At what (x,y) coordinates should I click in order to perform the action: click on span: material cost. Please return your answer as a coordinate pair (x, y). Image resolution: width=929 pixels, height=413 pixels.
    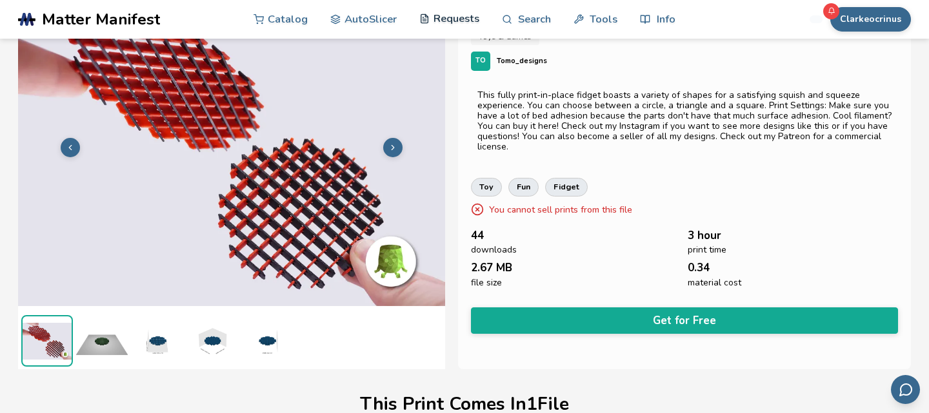
    Looking at the image, I should click on (714, 283).